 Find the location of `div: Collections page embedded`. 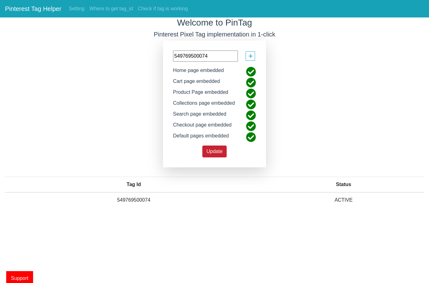

div: Collections page embedded is located at coordinates (204, 105).